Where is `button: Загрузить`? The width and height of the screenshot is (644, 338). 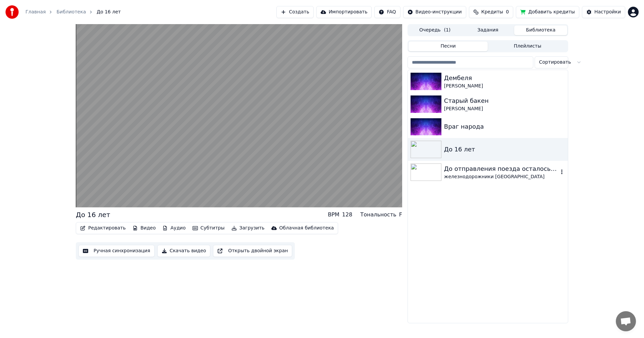
button: Загрузить is located at coordinates (248, 228).